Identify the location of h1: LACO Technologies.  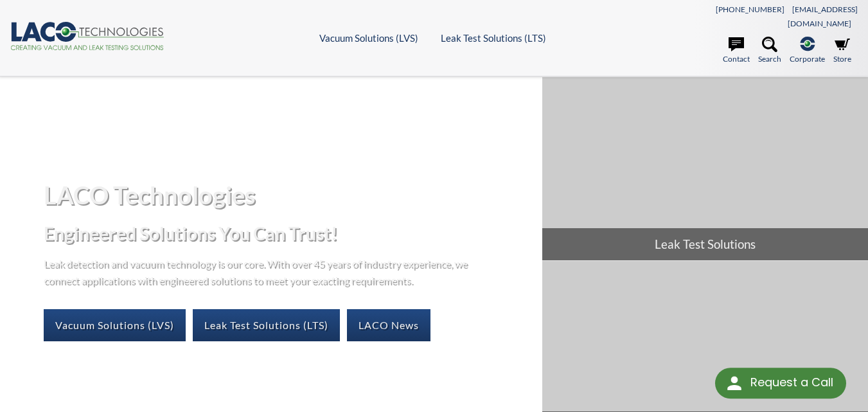
(288, 195).